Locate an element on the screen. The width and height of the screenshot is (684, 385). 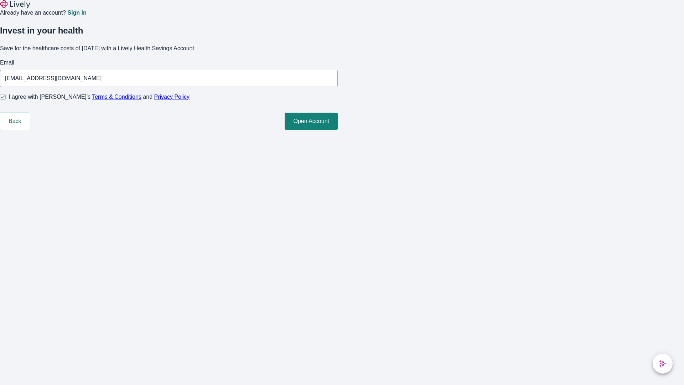
a: Privacy Policy is located at coordinates (172, 97).